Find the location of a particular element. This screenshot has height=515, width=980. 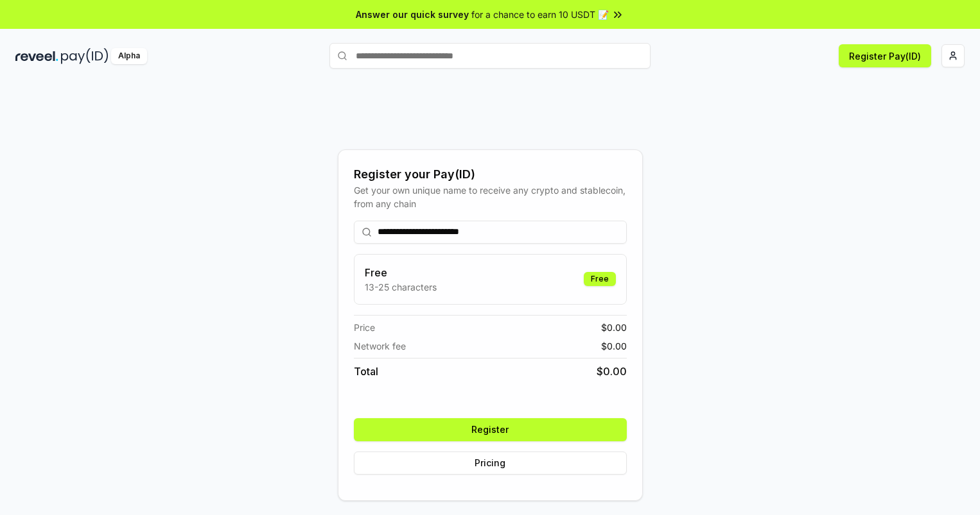

p: 13-25 characters is located at coordinates (401, 287).